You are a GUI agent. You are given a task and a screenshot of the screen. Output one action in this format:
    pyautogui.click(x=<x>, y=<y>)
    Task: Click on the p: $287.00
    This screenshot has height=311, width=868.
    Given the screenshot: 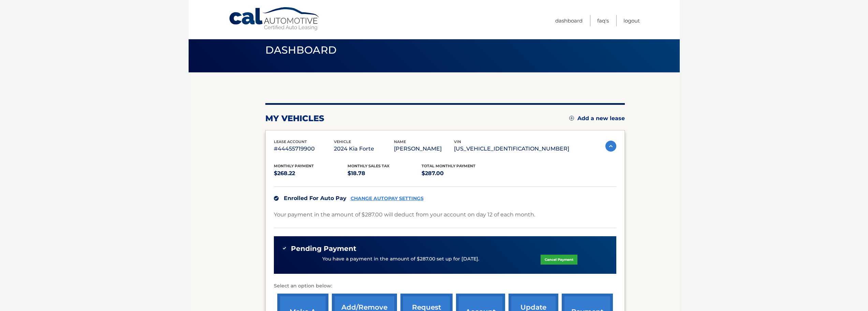 What is the action you would take?
    pyautogui.click(x=458, y=173)
    